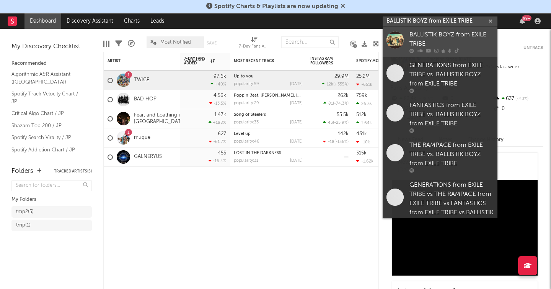  What do you see at coordinates (148, 157) in the screenshot?
I see `a: GALNERYUS` at bounding box center [148, 157].